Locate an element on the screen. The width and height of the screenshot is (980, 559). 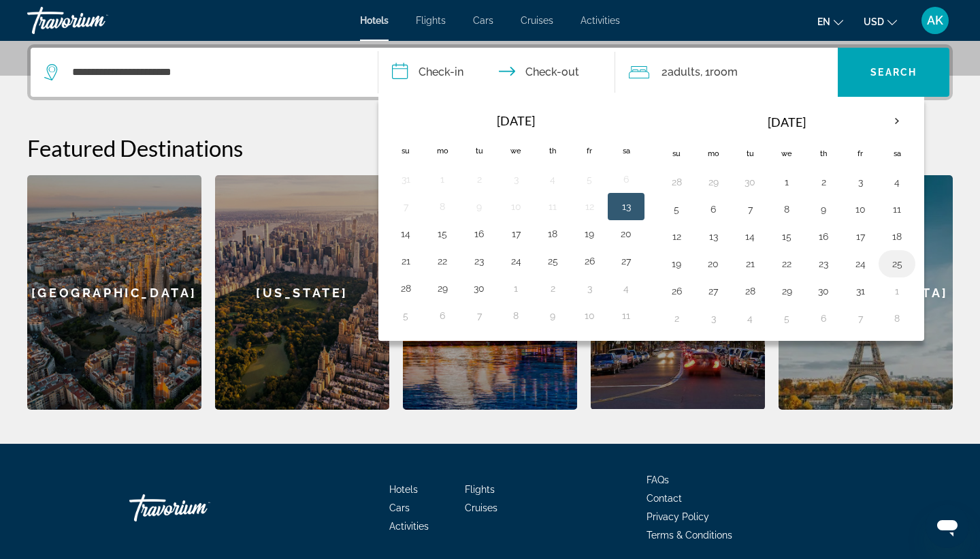
button: Search is located at coordinates (894, 72).